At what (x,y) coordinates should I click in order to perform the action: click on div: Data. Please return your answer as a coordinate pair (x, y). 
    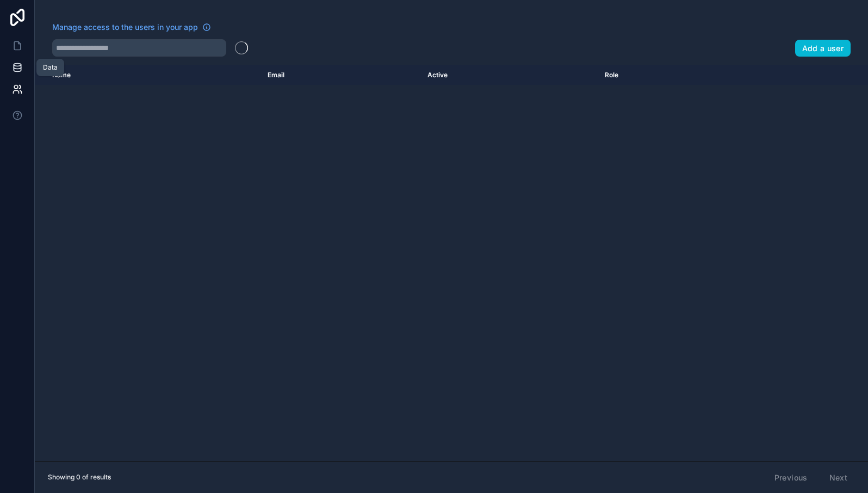
    Looking at the image, I should click on (50, 68).